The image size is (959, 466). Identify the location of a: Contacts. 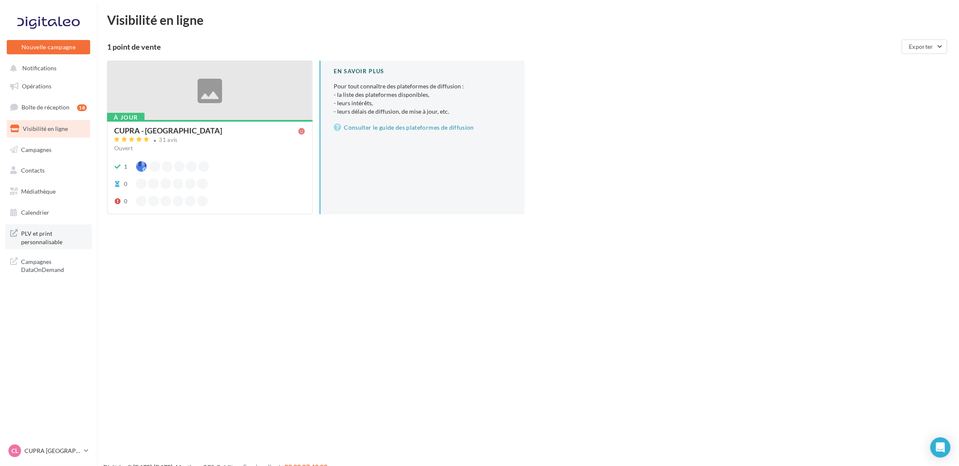
(48, 171).